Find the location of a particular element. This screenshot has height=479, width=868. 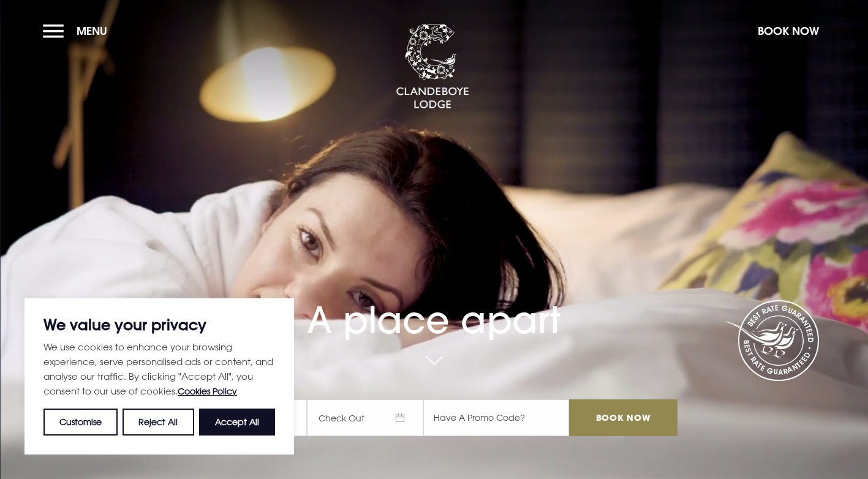

button: Customise is located at coordinates (80, 422).